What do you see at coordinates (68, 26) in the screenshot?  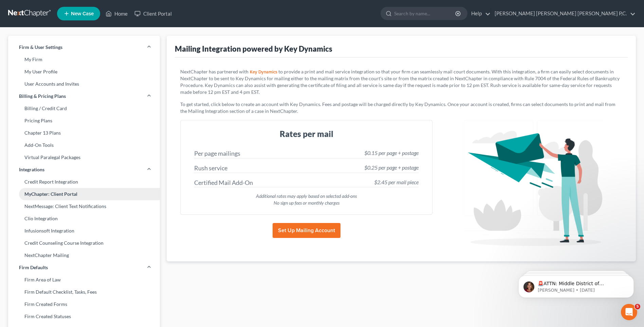 I see `div: message notification from Katie, 3w ago. 🚨ATTN: Middle District of Florida The court has added a ...` at bounding box center [68, 26].